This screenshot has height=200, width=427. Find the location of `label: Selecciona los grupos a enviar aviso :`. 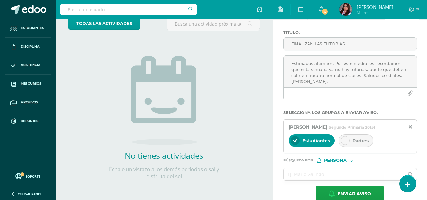

label: Selecciona los grupos a enviar aviso : is located at coordinates (350, 113).